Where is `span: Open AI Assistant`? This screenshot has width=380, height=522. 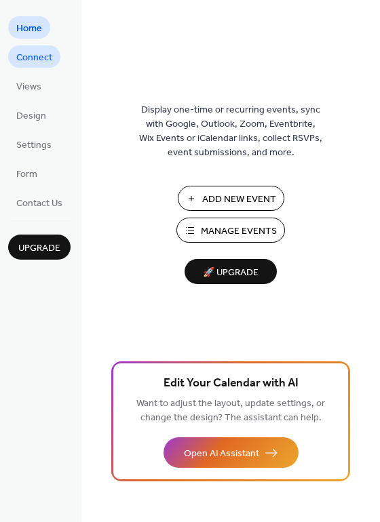 span: Open AI Assistant is located at coordinates (221, 454).